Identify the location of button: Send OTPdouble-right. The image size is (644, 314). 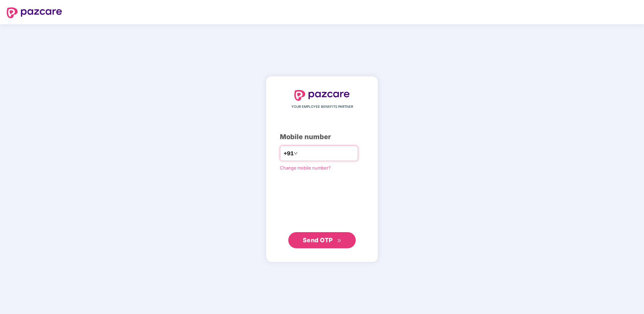
(322, 240).